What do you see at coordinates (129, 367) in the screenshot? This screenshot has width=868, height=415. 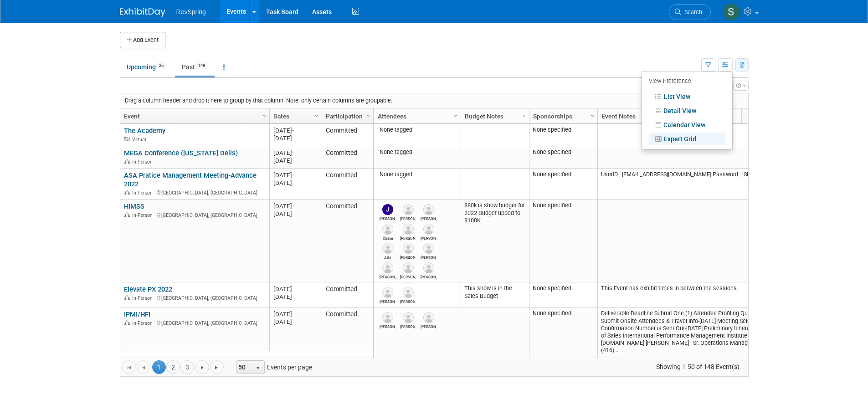 I see `a: Go to the first page` at bounding box center [129, 367].